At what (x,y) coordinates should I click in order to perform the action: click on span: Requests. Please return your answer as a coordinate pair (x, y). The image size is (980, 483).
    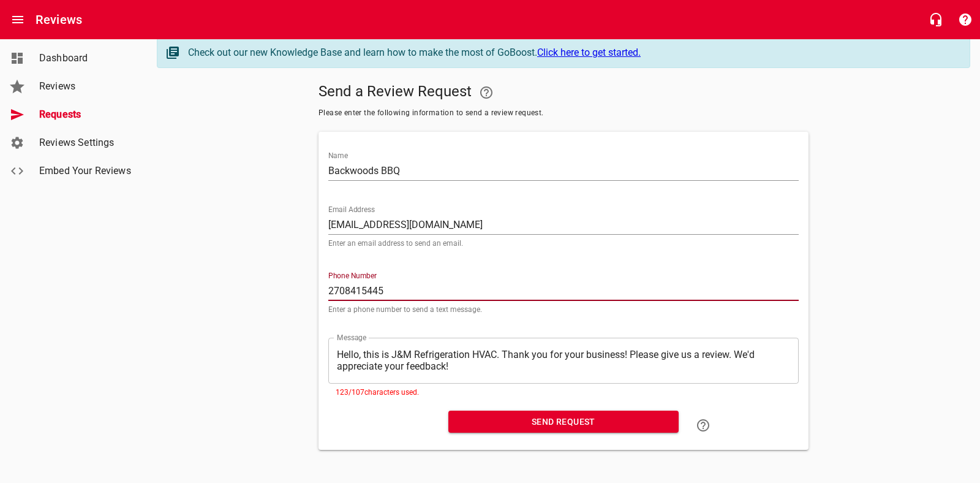
    Looking at the image, I should click on (86, 115).